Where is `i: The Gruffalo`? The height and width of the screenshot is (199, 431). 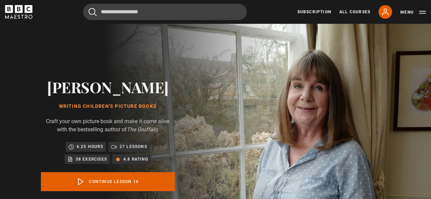 i: The Gruffalo is located at coordinates (142, 129).